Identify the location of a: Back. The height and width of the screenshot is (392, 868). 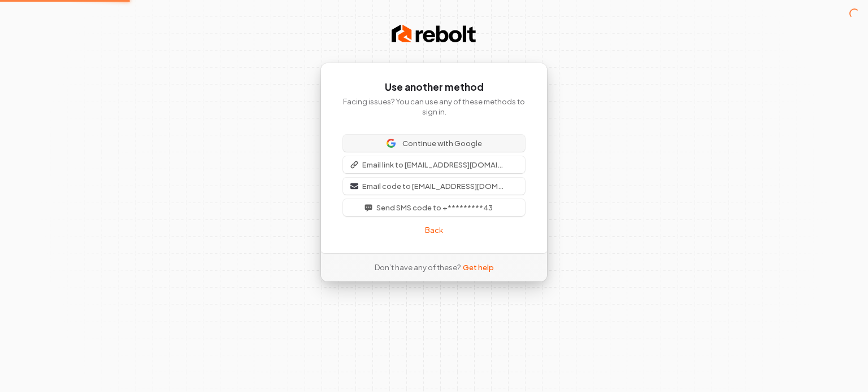
(434, 230).